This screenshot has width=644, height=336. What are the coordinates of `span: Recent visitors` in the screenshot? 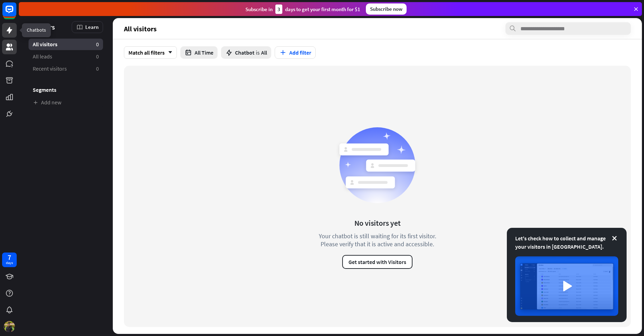 It's located at (50, 68).